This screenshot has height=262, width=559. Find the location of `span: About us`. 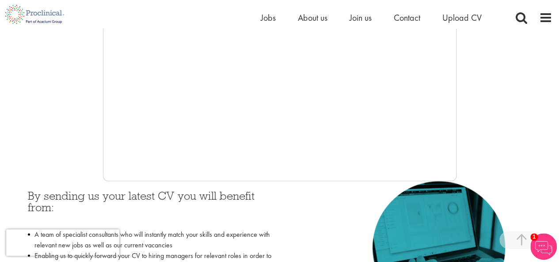

span: About us is located at coordinates (312, 18).